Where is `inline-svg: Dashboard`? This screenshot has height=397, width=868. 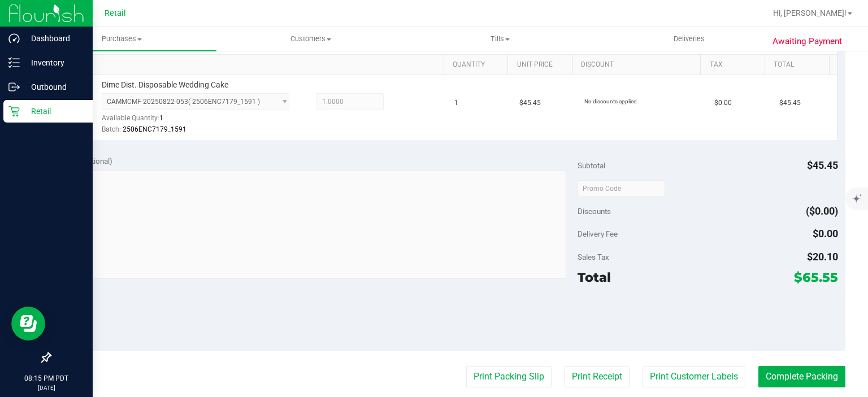
inline-svg: Dashboard is located at coordinates (14, 38).